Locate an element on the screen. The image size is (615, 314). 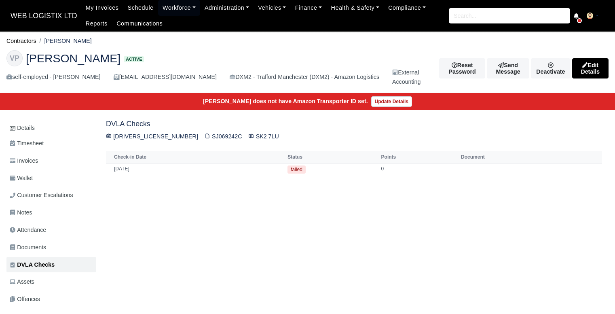
span: Invoices is located at coordinates (24, 161).